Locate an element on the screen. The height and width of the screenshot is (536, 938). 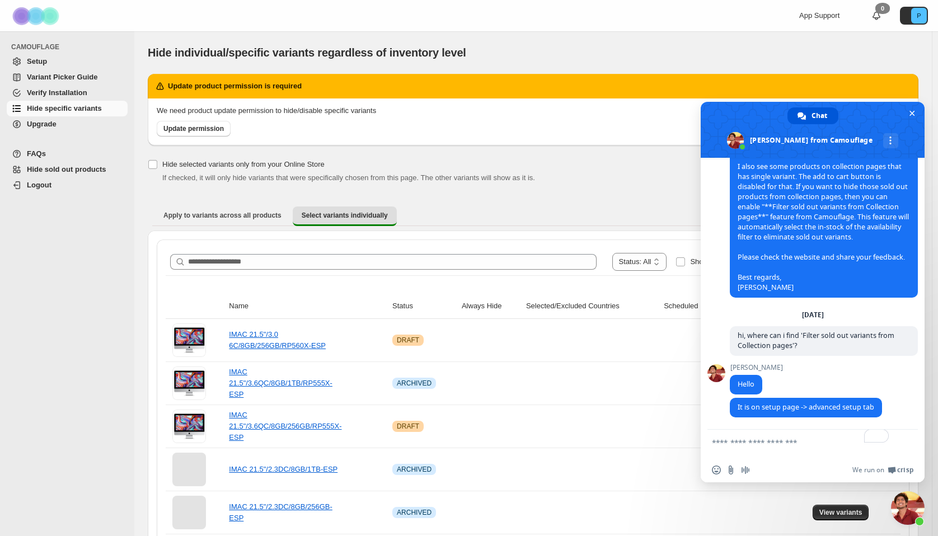
span: Close chat is located at coordinates (912, 113).